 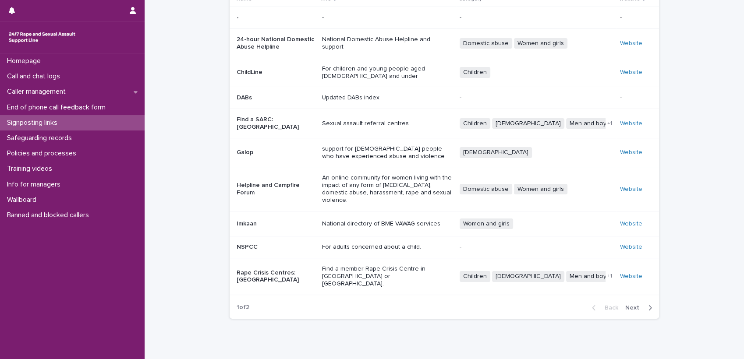 What do you see at coordinates (604, 308) in the screenshot?
I see `button: Back` at bounding box center [604, 308].